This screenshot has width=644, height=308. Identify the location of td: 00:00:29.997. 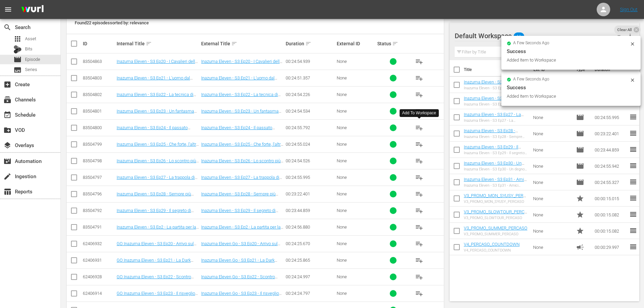
(610, 247).